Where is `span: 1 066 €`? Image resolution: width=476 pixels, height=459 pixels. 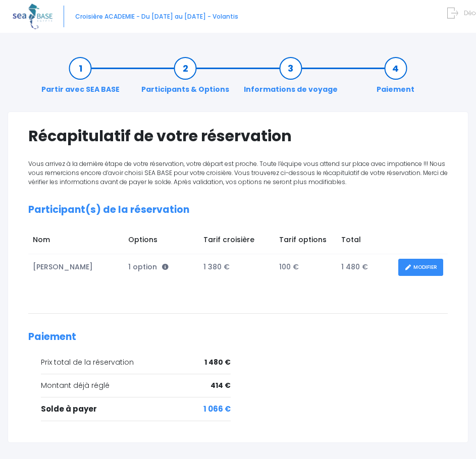 span: 1 066 € is located at coordinates (217, 409).